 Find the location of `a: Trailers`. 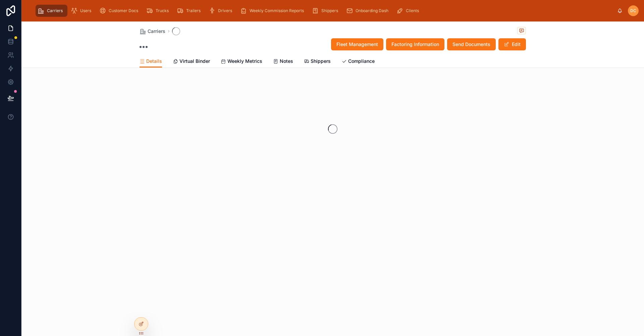

a: Trailers is located at coordinates (190, 11).